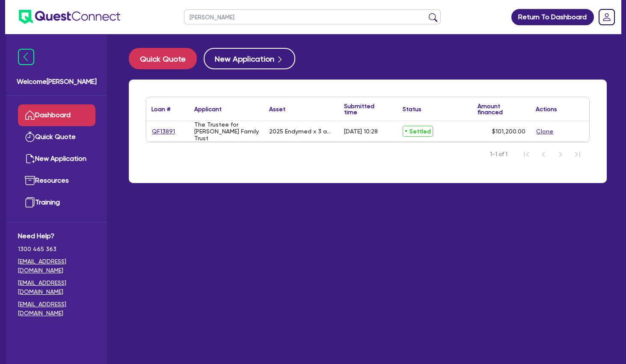 This screenshot has height=364, width=626. What do you see at coordinates (69, 17) in the screenshot?
I see `img: quest-connect-logo-blue` at bounding box center [69, 17].